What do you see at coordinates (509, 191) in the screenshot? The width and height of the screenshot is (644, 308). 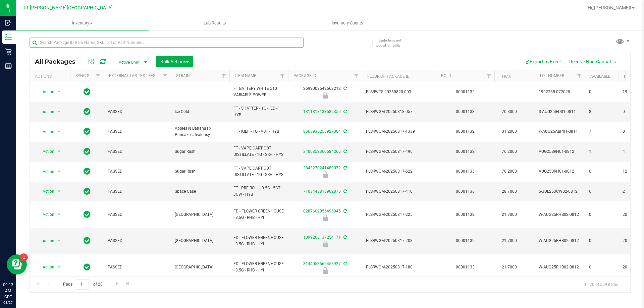 I see `span: 28.7000` at bounding box center [509, 191].